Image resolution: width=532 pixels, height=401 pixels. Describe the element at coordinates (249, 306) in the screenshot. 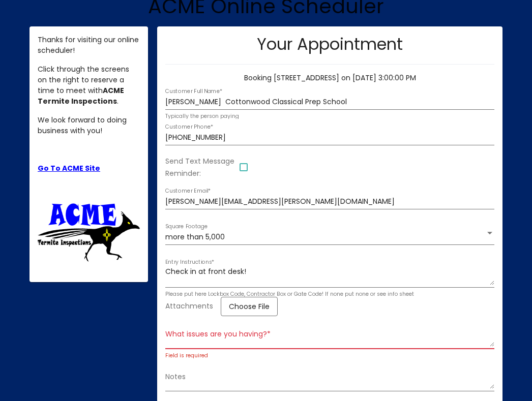

I see `button: Choose Files for Upload` at that location.